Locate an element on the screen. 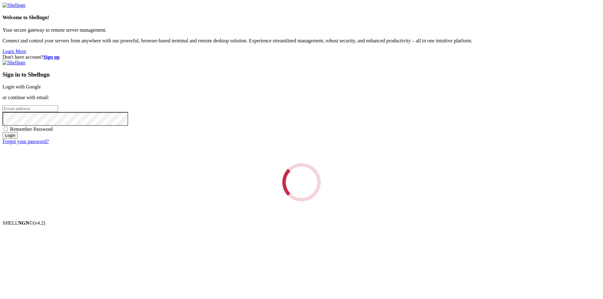 This screenshot has width=603, height=299. input: Login is located at coordinates (10, 135).